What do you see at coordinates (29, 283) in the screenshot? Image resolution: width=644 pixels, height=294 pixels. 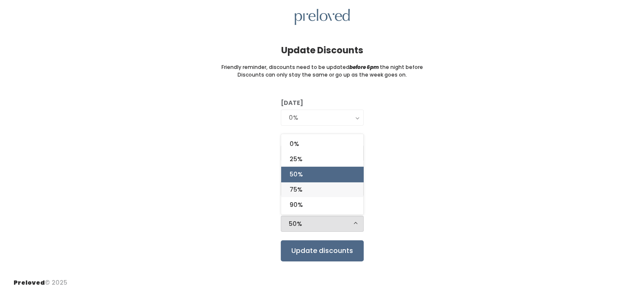 I see `span: Preloved` at bounding box center [29, 283].